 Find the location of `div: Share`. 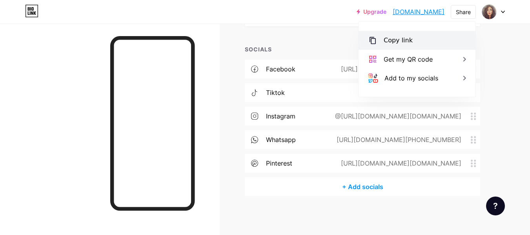

div: Share is located at coordinates (463, 12).